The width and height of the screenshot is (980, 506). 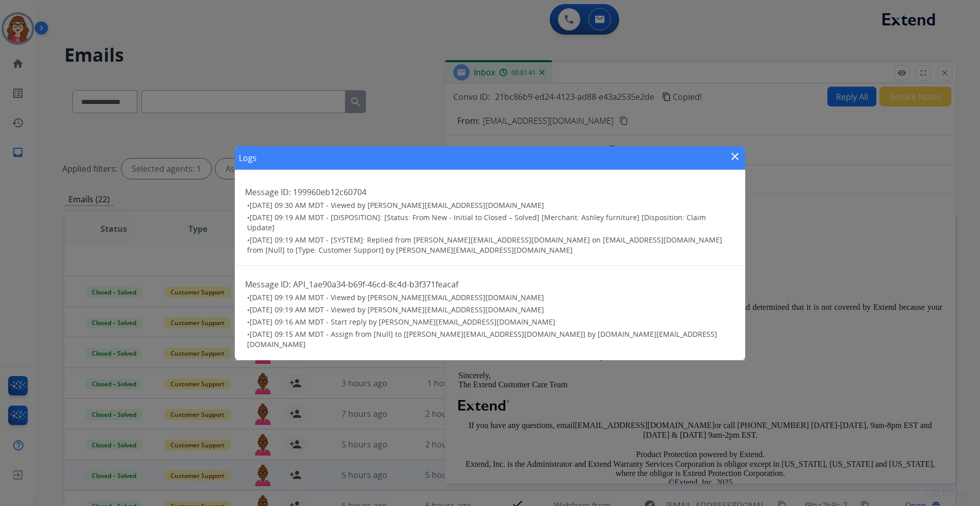 What do you see at coordinates (946, 494) in the screenshot?
I see `p: 0.20.1027RC` at bounding box center [946, 494].